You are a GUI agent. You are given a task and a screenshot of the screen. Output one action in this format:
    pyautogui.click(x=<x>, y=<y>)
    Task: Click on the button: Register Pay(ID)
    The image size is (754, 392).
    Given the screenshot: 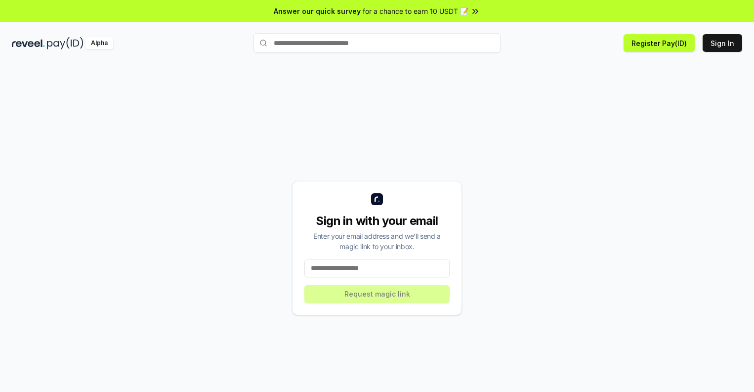 What is the action you would take?
    pyautogui.click(x=659, y=43)
    